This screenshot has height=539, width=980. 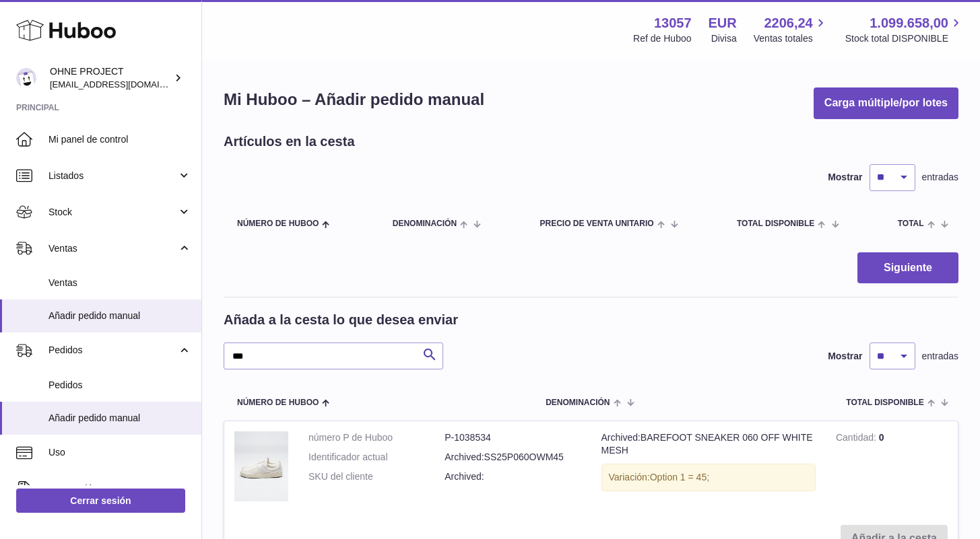 What do you see at coordinates (376, 476) in the screenshot?
I see `dt: SKU del cliente` at bounding box center [376, 476].